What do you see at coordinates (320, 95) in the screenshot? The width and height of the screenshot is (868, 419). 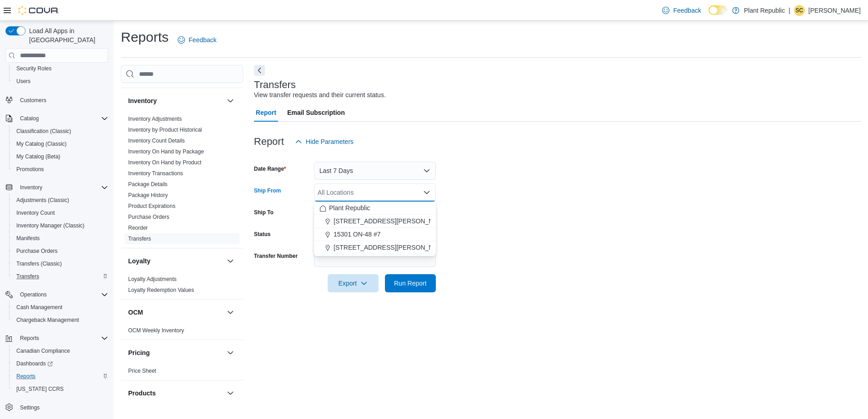 I see `div: View transfer requests and their current status.` at bounding box center [320, 95].